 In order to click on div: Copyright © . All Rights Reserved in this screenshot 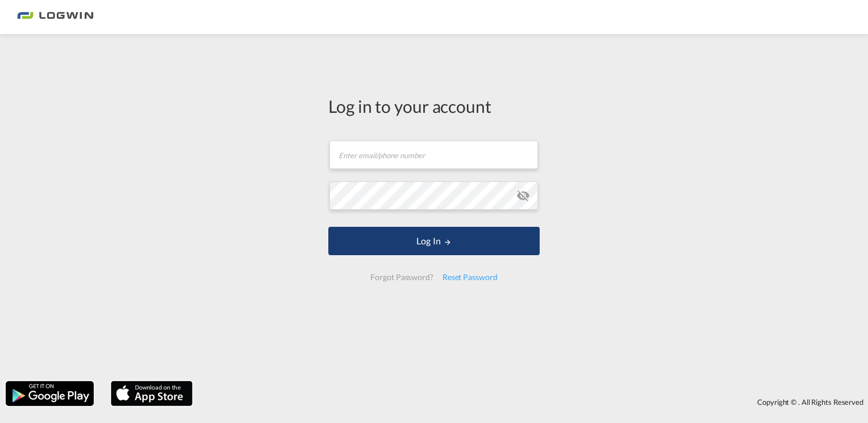, I will do `click(533, 403)`.